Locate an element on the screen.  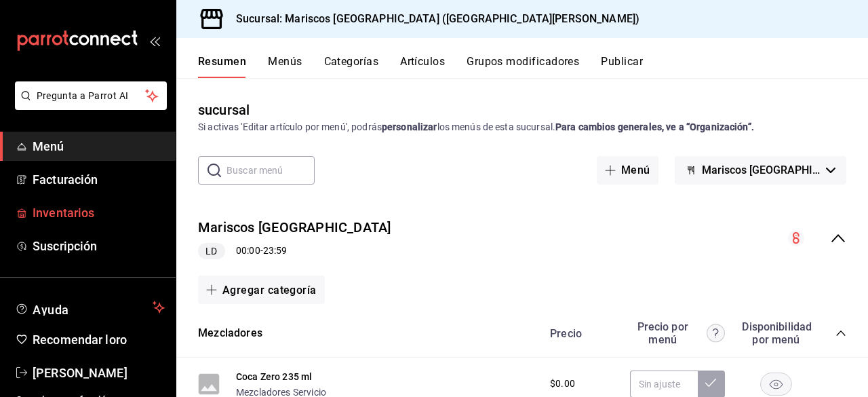
font: Mezcladores is located at coordinates (230, 333).